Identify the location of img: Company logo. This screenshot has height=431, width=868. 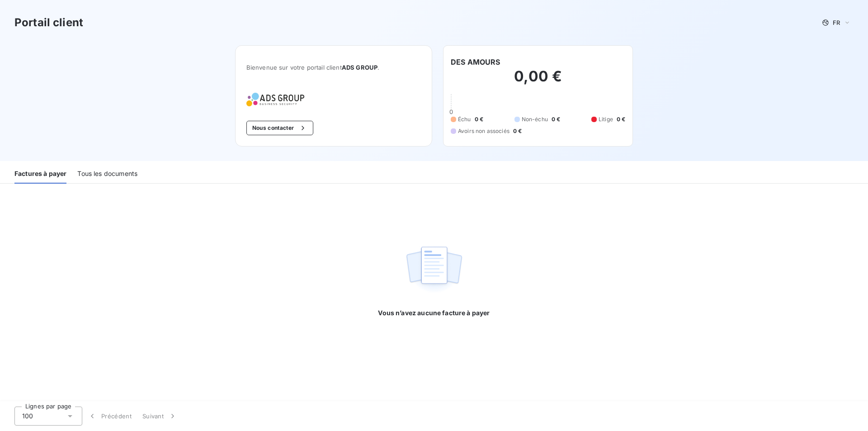
(275, 99).